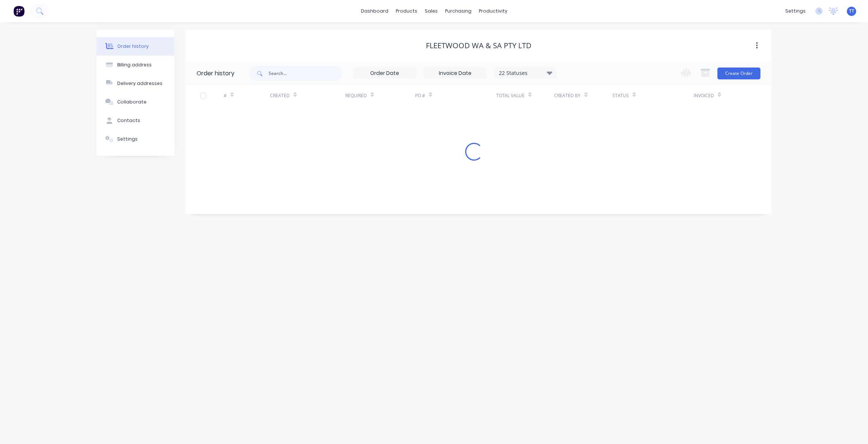 The image size is (868, 444). Describe the element at coordinates (140, 84) in the screenshot. I see `div: Delivery addresses` at that location.